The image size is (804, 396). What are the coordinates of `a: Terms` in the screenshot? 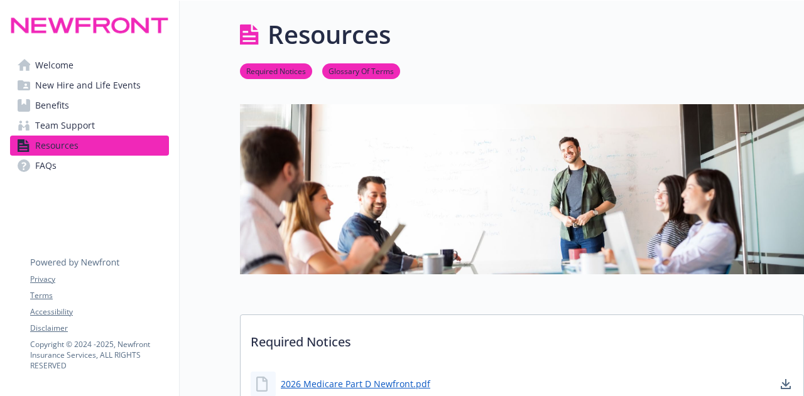 It's located at (99, 296).